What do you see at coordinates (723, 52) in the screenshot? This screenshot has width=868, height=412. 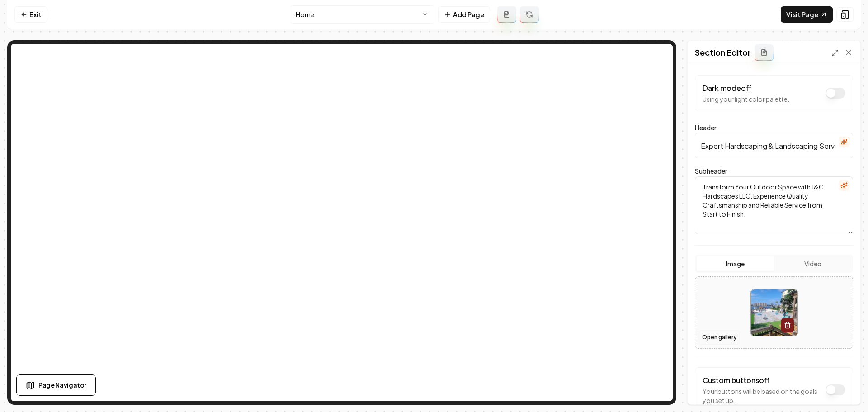 I see `h2: Section Editor` at bounding box center [723, 52].